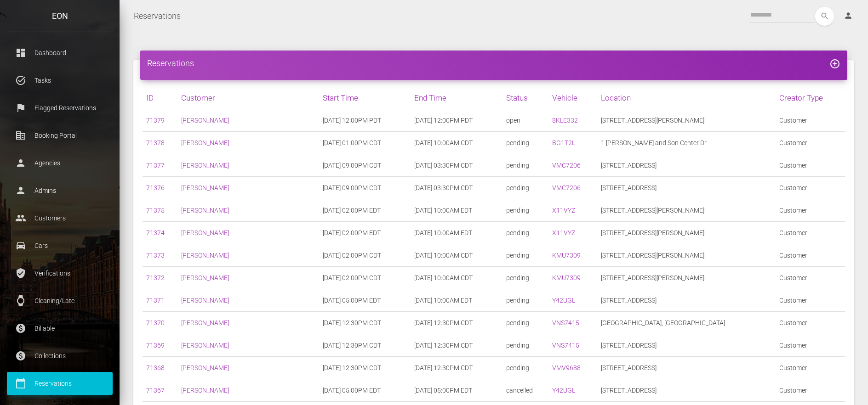 This screenshot has height=405, width=868. I want to click on a: task_alt Tasks, so click(59, 80).